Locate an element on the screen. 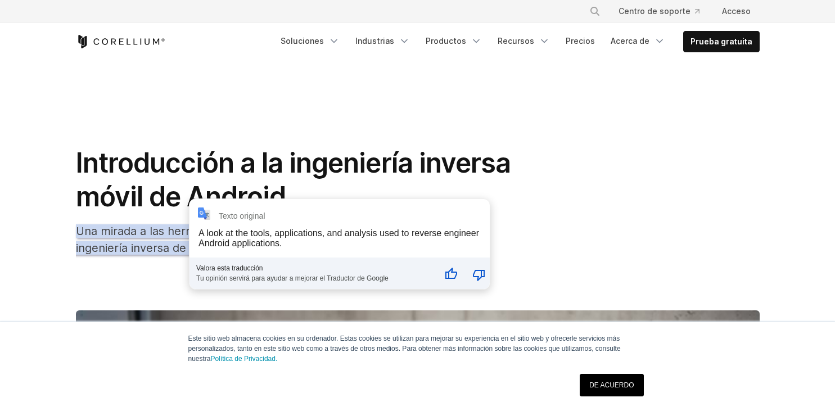 Image resolution: width=835 pixels, height=411 pixels. font: Acerca de is located at coordinates (630, 41).